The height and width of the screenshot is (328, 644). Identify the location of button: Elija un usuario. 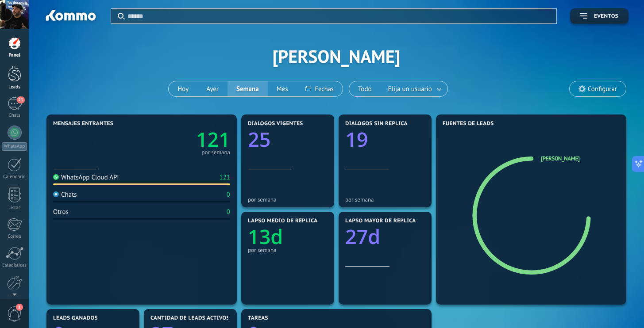
(414, 89).